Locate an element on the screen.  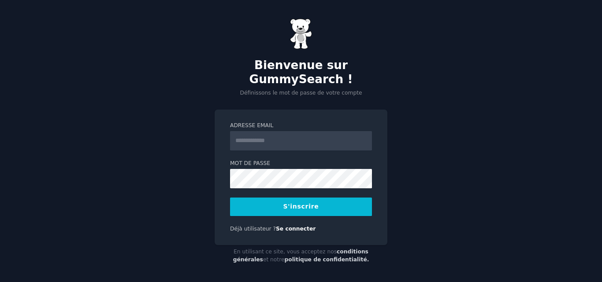
font: S'inscrire is located at coordinates (301, 207).